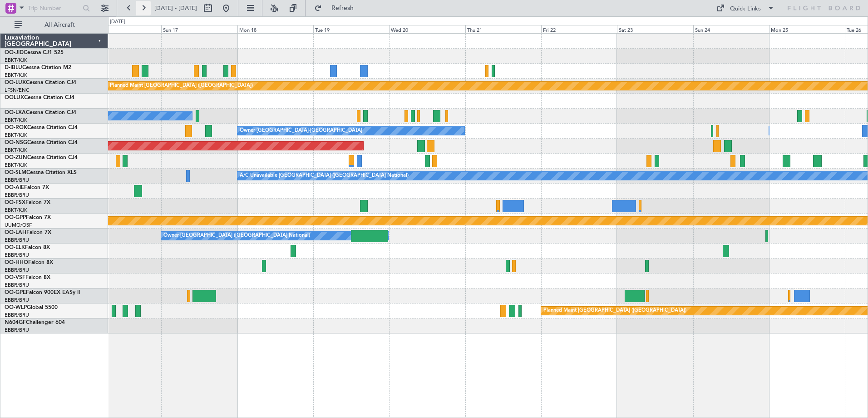 The image size is (868, 418). Describe the element at coordinates (16, 128) in the screenshot. I see `span: OO-ROK` at that location.